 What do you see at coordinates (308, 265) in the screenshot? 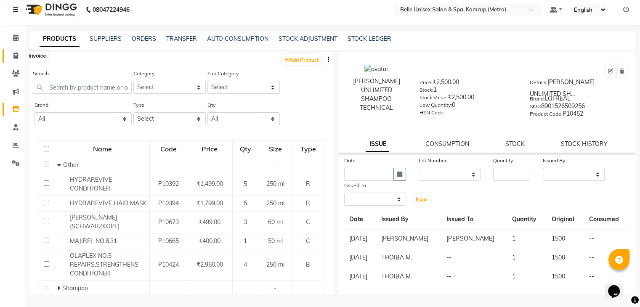
I see `span: B` at bounding box center [308, 265].